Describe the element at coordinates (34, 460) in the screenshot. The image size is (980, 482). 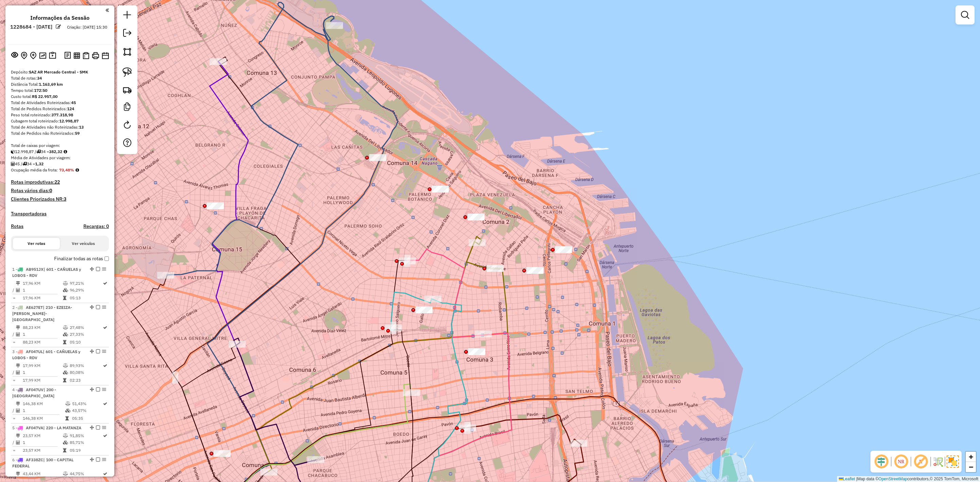
I see `span: AF338ZC` at that location.